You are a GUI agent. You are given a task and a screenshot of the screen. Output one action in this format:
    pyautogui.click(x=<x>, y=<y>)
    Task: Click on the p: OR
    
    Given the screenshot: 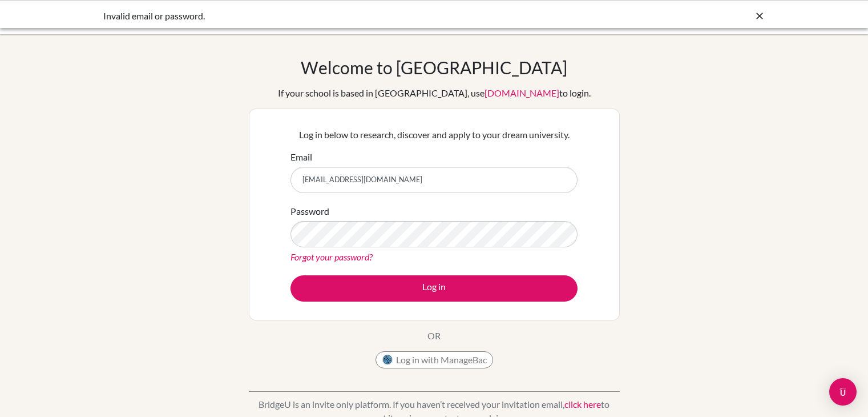 What is the action you would take?
    pyautogui.click(x=434, y=335)
    